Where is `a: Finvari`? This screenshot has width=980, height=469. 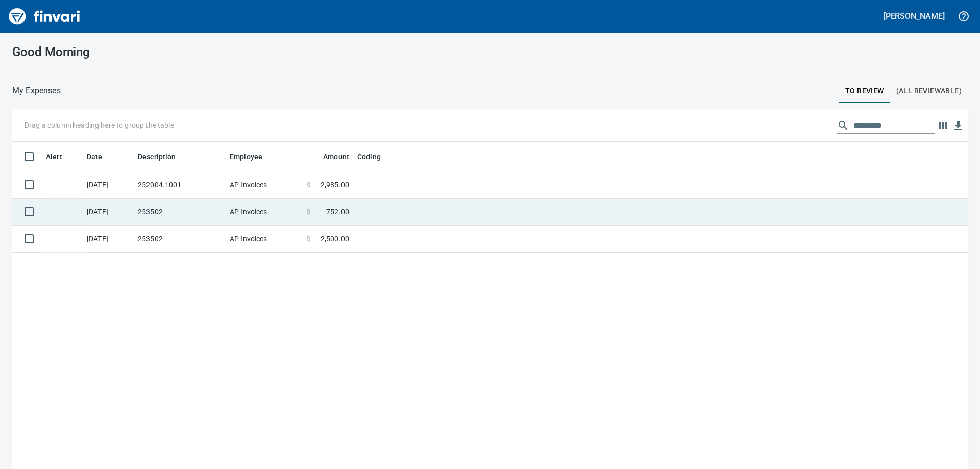 a: Finvari is located at coordinates (44, 17).